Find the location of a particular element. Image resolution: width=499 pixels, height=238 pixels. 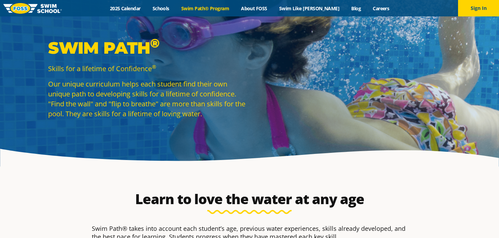

a: Swim Path® Program is located at coordinates (205, 8).